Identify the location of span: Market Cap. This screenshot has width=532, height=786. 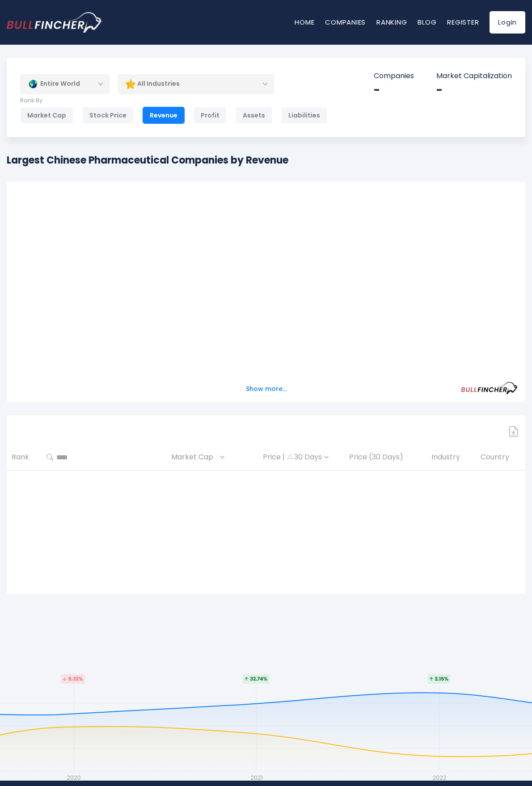
(194, 457).